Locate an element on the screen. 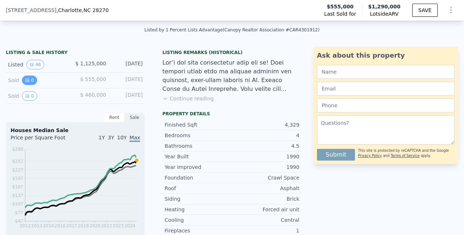  div: 4 is located at coordinates (266, 135).